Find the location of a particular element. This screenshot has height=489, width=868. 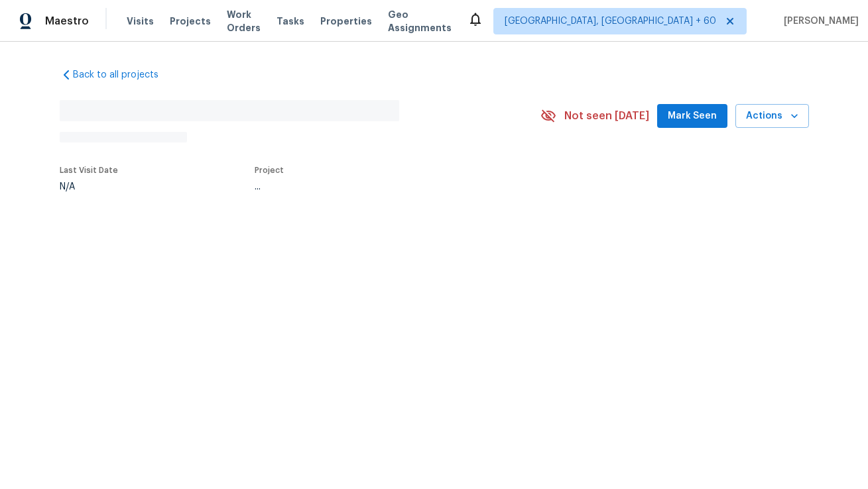

span: Mark Seen is located at coordinates (693, 116).